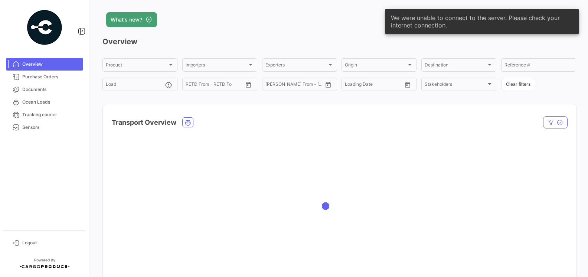 The width and height of the screenshot is (588, 277). Describe the element at coordinates (51, 115) in the screenshot. I see `span: Tracking courier` at that location.